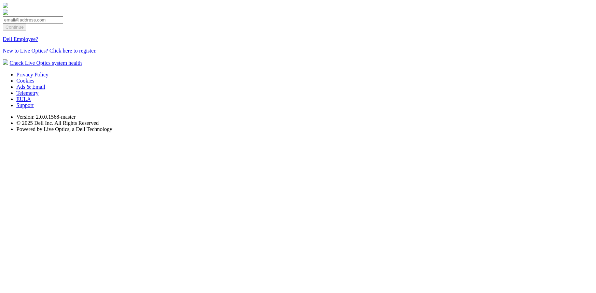 The image size is (596, 293). What do you see at coordinates (46, 63) in the screenshot?
I see `a: Check Live Optics system health` at bounding box center [46, 63].